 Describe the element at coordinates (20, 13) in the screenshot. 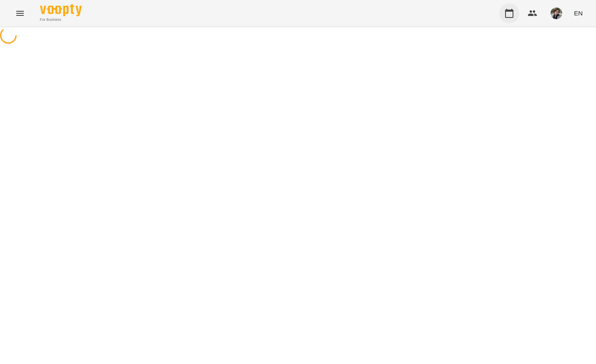

I see `button: Menu` at that location.